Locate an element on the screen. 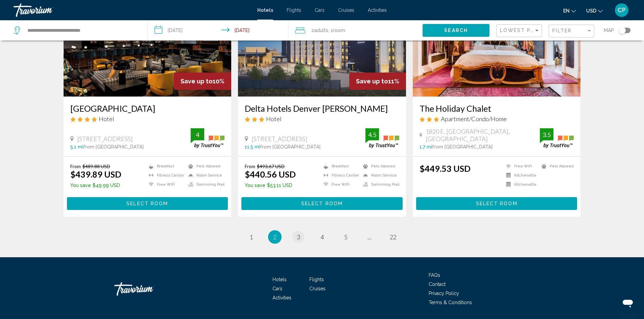 Image resolution: width=644 pixels, height=319 pixels. span: Hotels is located at coordinates (279, 280).